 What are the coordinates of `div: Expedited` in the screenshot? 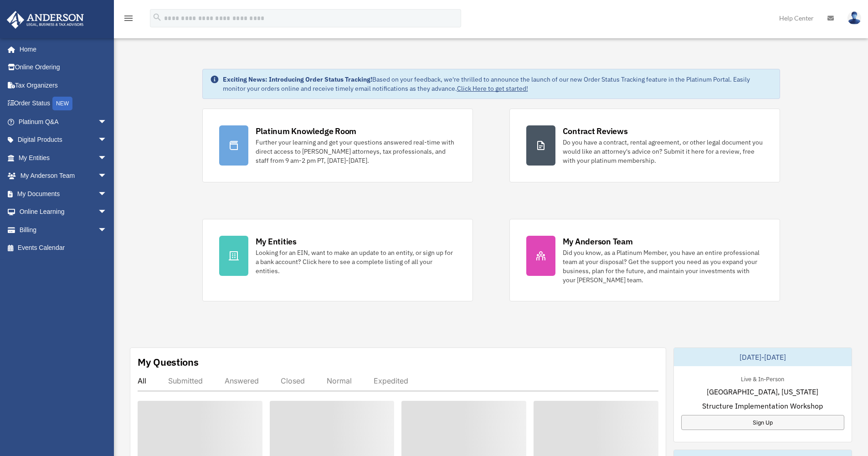 It's located at (391, 381).